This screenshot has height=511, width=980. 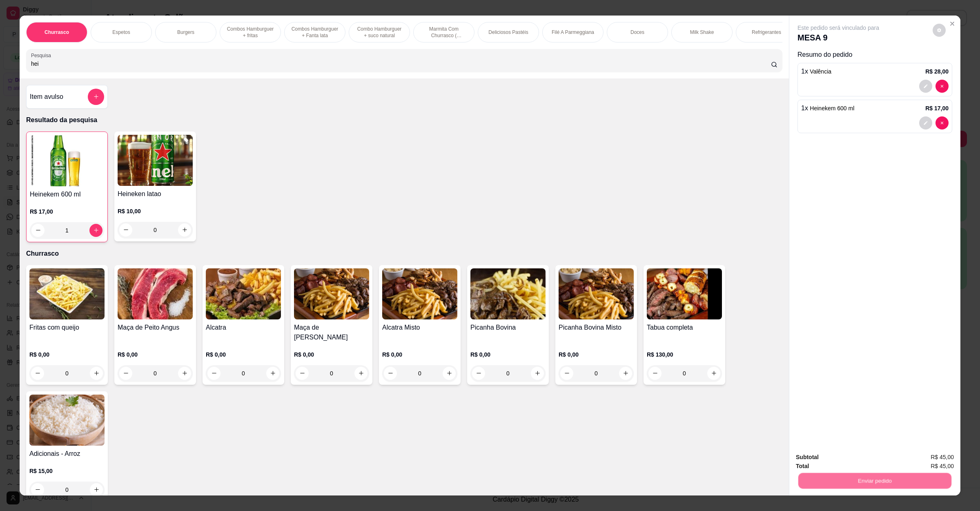 What do you see at coordinates (831, 108) in the screenshot?
I see `span: Heinekem 600 ml` at bounding box center [831, 108].